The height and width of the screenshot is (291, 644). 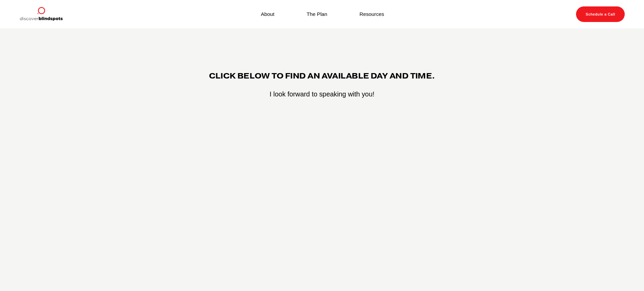 I want to click on p: I look forward to speaking with you!, so click(x=322, y=94).